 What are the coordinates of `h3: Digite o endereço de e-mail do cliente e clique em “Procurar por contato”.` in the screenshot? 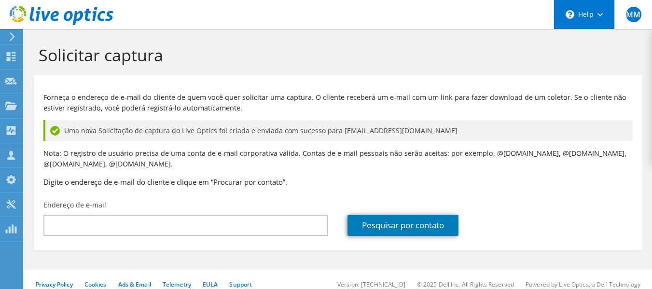 It's located at (338, 182).